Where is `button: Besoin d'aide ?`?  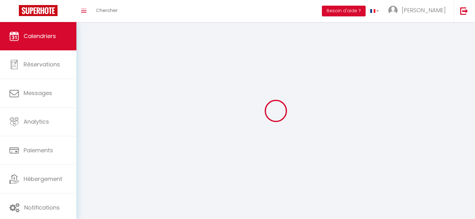 button: Besoin d'aide ? is located at coordinates (343, 11).